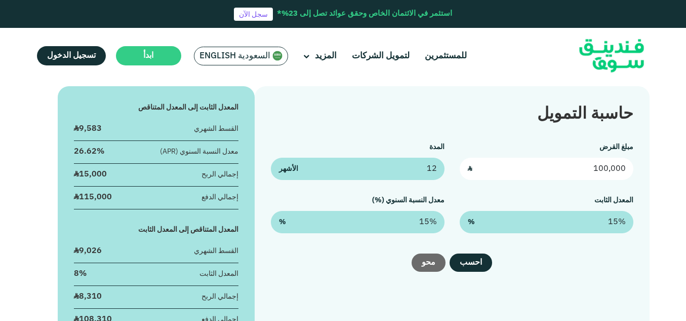 Image resolution: width=686 pixels, height=321 pixels. Describe the element at coordinates (80, 273) in the screenshot. I see `div: 8%` at that location.